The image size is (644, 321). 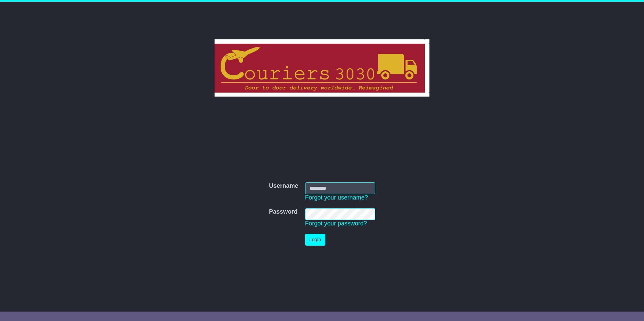 What do you see at coordinates (322, 68) in the screenshot?
I see `img: Couriers 3030` at bounding box center [322, 68].